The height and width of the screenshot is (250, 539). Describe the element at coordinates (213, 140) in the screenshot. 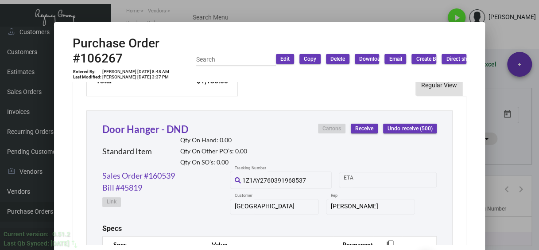

I see `h2: Qty On Hand: 0.00` at that location.